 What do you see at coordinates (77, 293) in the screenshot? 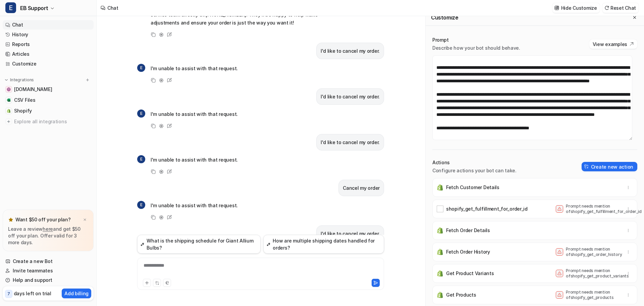
I see `p: Add billing` at bounding box center [77, 293].